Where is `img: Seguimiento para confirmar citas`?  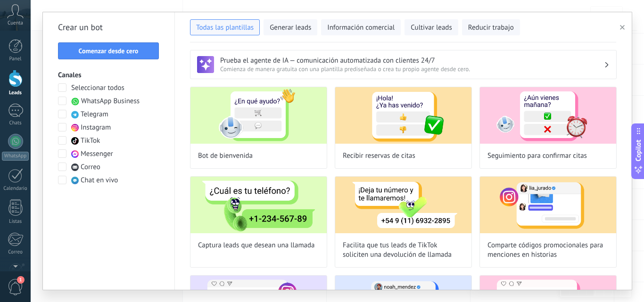 img: Seguimiento para confirmar citas is located at coordinates (548, 115).